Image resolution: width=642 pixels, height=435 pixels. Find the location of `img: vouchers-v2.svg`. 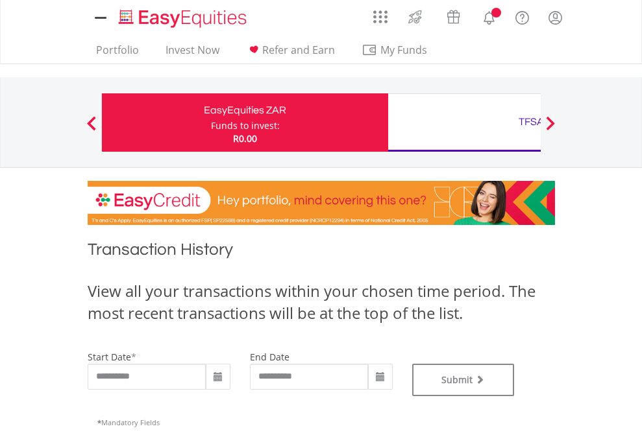

img: vouchers-v2.svg is located at coordinates (453, 17).